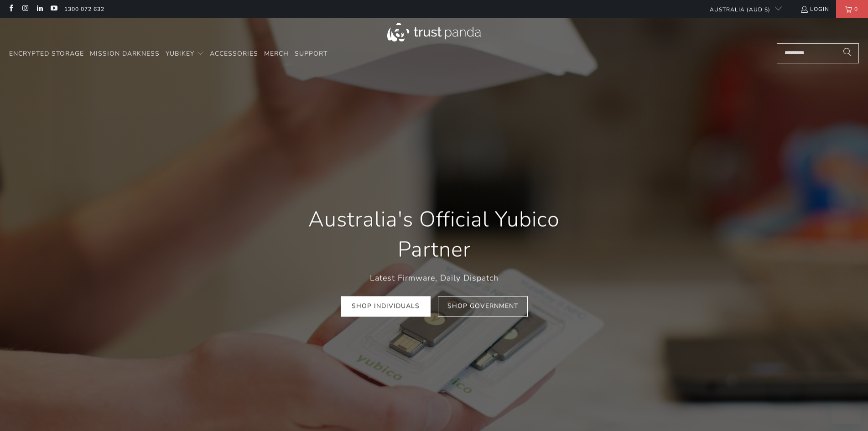 The width and height of the screenshot is (868, 431). Describe the element at coordinates (847, 53) in the screenshot. I see `button: Search` at that location.